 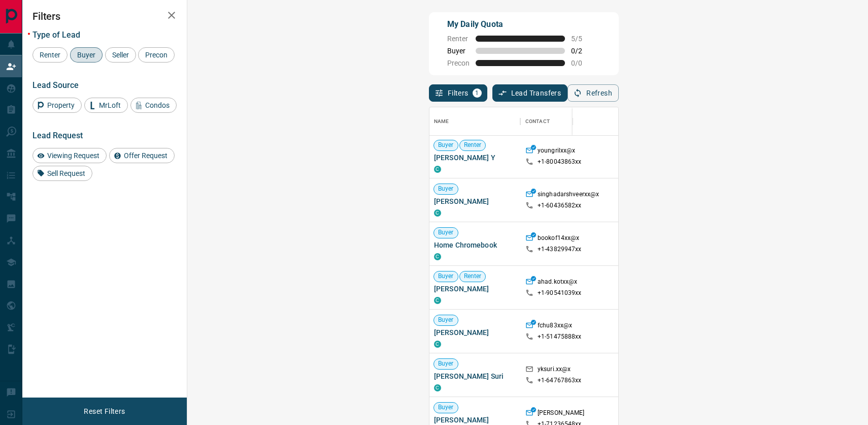 What do you see at coordinates (157, 105) in the screenshot?
I see `span: Condos` at bounding box center [157, 105].